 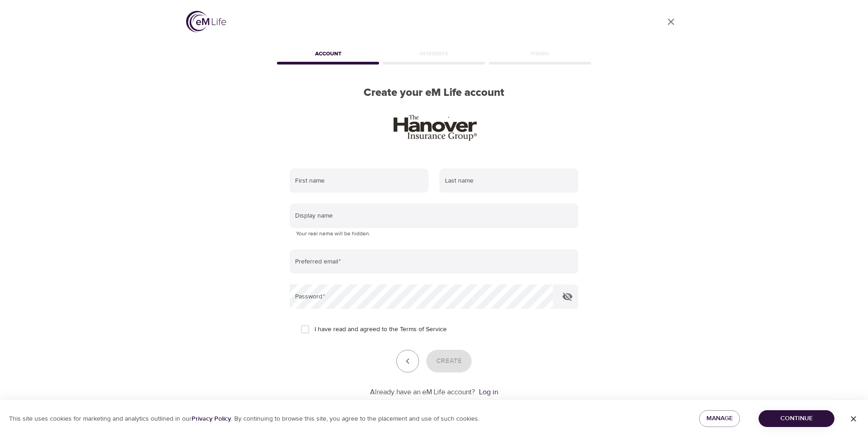 I want to click on a: close, so click(x=671, y=21).